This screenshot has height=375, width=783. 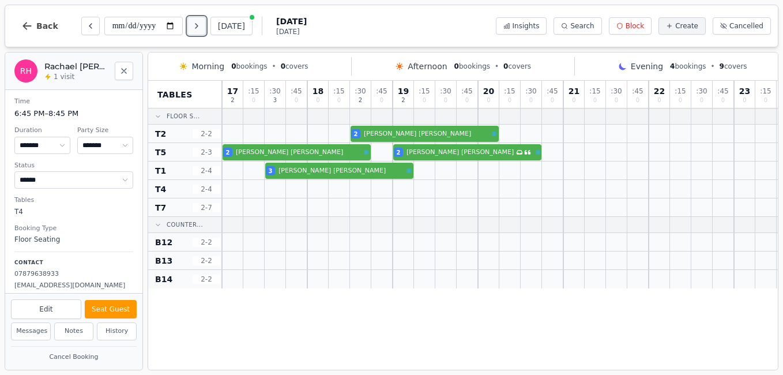 What do you see at coordinates (175, 95) in the screenshot?
I see `span: Tables` at bounding box center [175, 95].